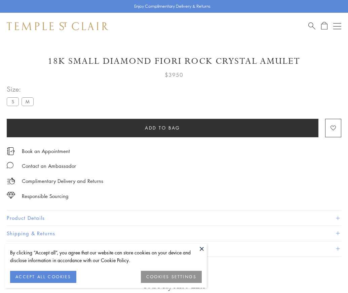 This screenshot has height=293, width=348. Describe the element at coordinates (162, 128) in the screenshot. I see `button: Add to bag` at that location.